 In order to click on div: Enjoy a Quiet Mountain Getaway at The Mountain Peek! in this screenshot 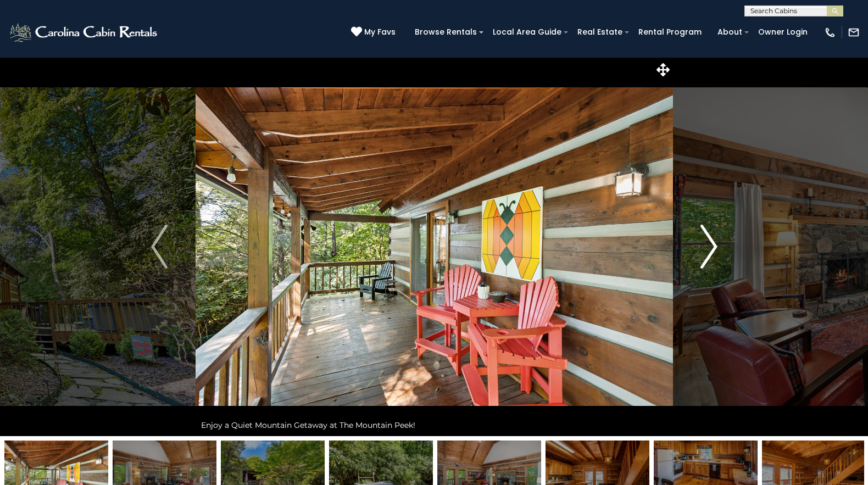, I will do `click(434, 425)`.